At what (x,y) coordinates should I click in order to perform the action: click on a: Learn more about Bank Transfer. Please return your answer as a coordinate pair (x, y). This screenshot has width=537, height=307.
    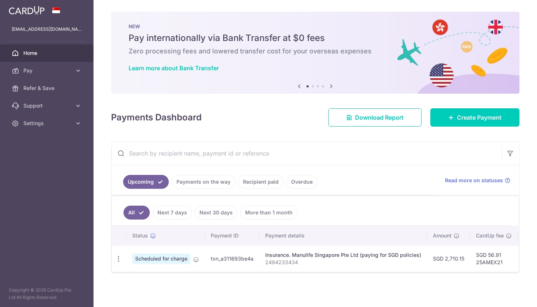
    Looking at the image, I should click on (174, 68).